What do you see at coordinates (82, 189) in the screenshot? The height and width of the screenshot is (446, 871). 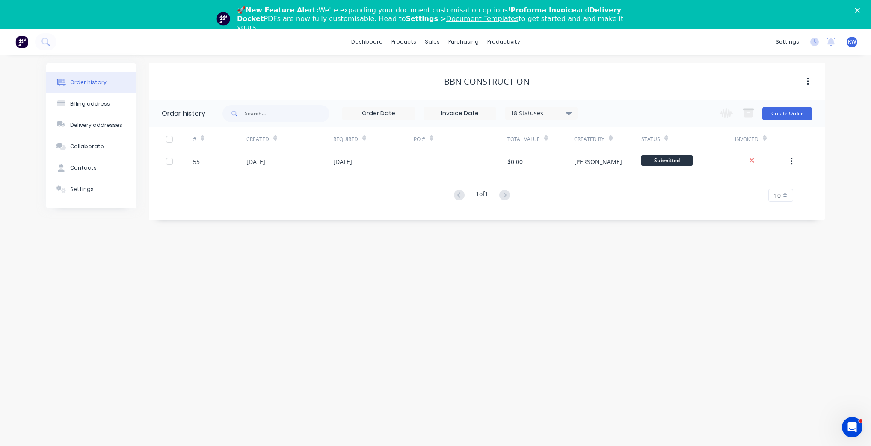 I see `div: Settings` at bounding box center [82, 189].